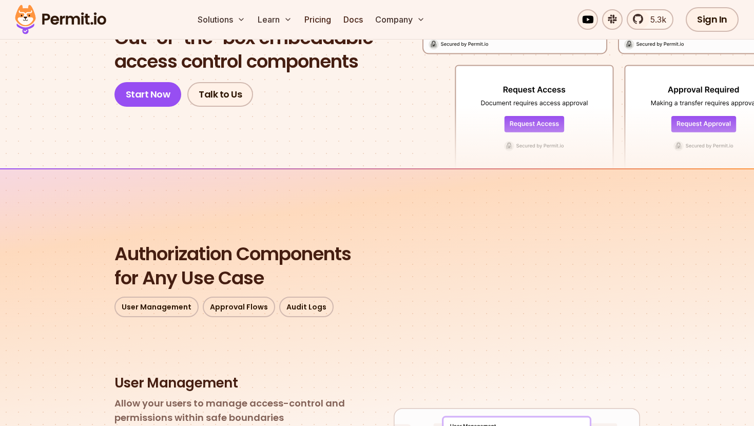 Image resolution: width=754 pixels, height=426 pixels. Describe the element at coordinates (157, 307) in the screenshot. I see `a: User Management` at that location.